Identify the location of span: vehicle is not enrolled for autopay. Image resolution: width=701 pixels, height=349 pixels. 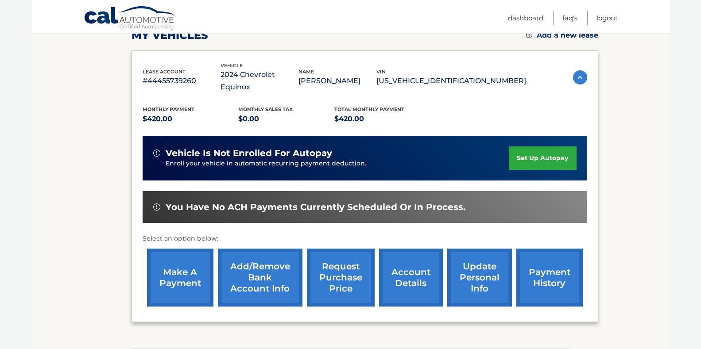
(249, 153).